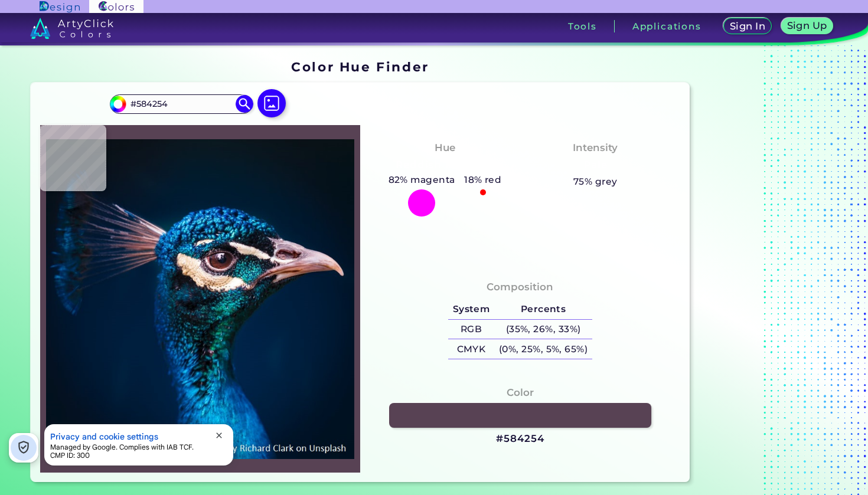 Image resolution: width=868 pixels, height=495 pixels. Describe the element at coordinates (72, 28) in the screenshot. I see `img: logo_artyclick_colors_white.svg` at that location.